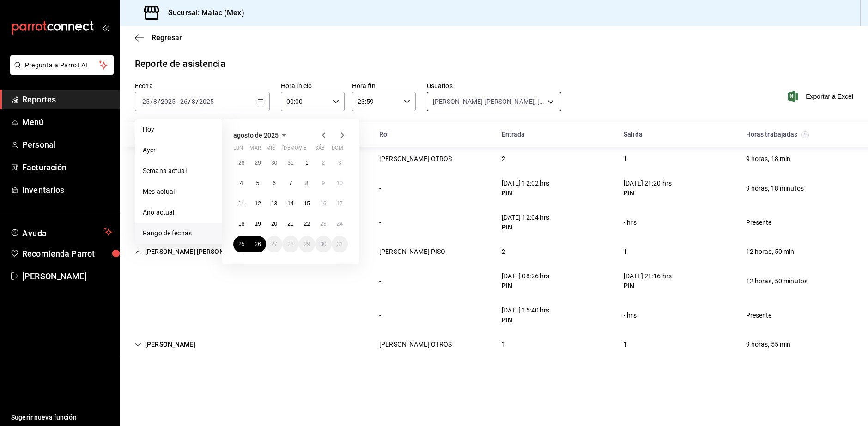 Image resolution: width=868 pixels, height=426 pixels. What do you see at coordinates (67, 253) in the screenshot?
I see `span: Recomienda Parrot` at bounding box center [67, 253].